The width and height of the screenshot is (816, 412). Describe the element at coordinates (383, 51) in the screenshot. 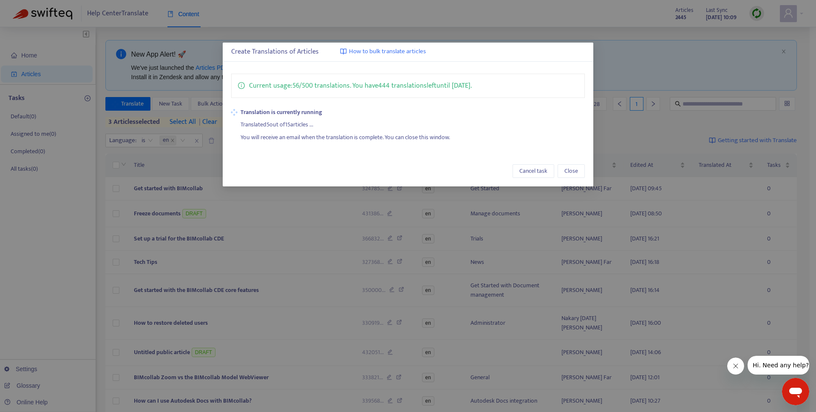

I see `a: How to bulk translate articles` at that location.